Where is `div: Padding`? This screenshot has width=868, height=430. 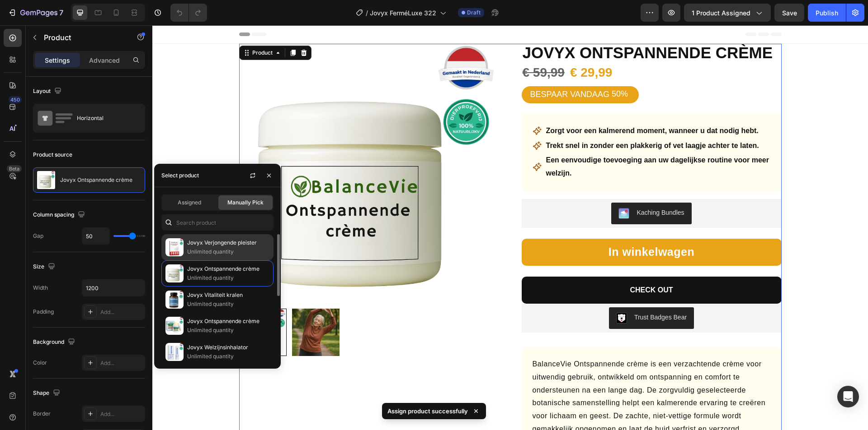
div: Padding is located at coordinates (43, 312).